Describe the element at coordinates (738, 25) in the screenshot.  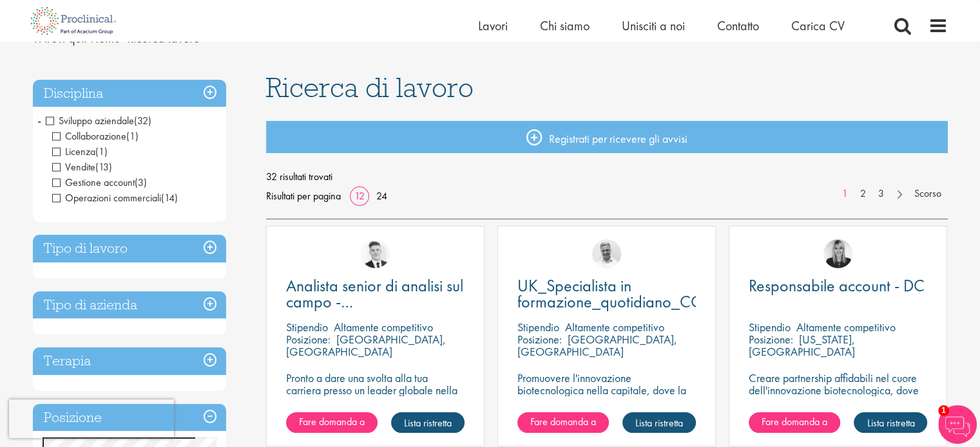
I see `font: Contatto` at that location.